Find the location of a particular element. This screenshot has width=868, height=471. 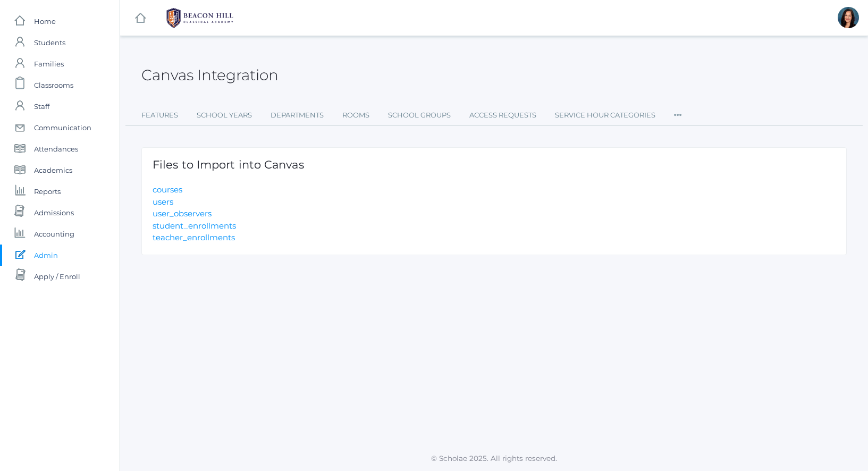

span: Home is located at coordinates (45, 21).